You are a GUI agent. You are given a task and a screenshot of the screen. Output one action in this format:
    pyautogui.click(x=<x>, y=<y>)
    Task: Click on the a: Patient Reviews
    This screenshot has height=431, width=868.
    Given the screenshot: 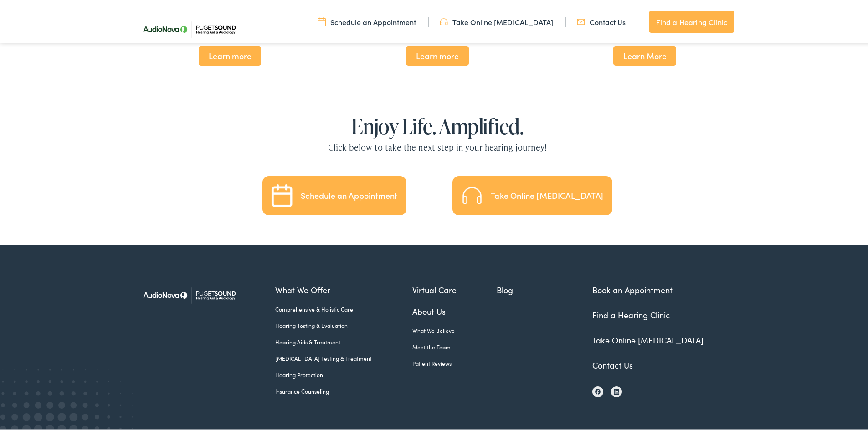 What is the action you would take?
    pyautogui.click(x=455, y=362)
    